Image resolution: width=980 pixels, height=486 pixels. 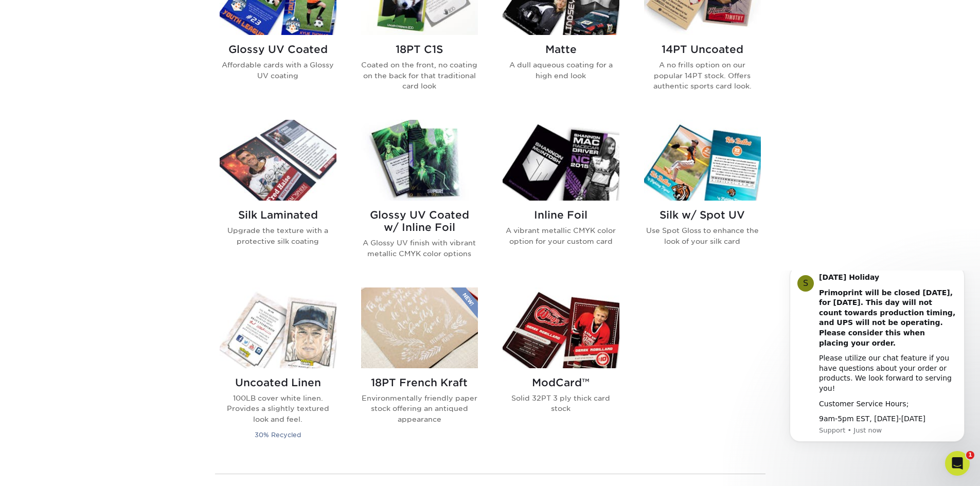 What do you see at coordinates (703, 235) in the screenshot?
I see `p: Use Spot Gloss to enhance the look of your silk card` at bounding box center [703, 235].